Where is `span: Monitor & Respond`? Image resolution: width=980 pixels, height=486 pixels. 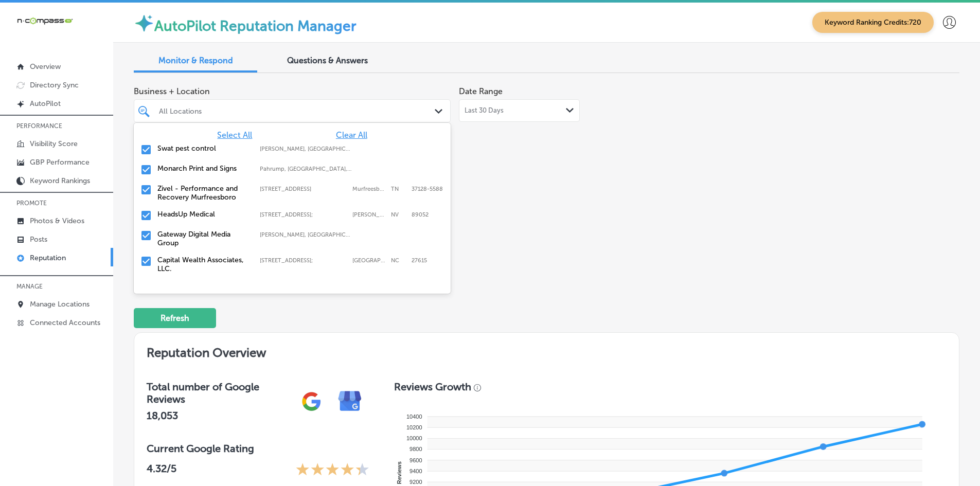 span: Monitor & Respond is located at coordinates (196, 61).